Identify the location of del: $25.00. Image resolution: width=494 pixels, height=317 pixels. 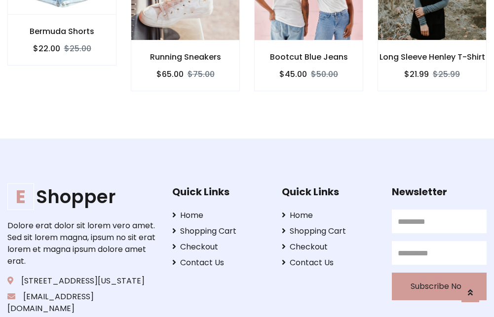
(77, 48).